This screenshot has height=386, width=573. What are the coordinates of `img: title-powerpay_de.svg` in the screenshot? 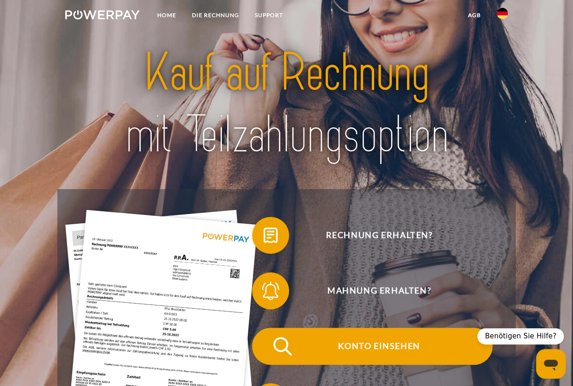 It's located at (287, 104).